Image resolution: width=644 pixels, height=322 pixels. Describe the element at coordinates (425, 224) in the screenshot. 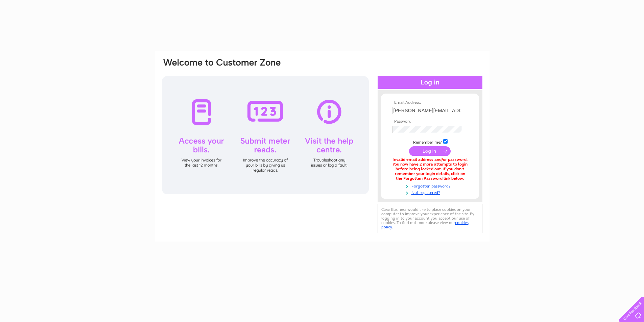

I see `a: cookies policy` at that location.